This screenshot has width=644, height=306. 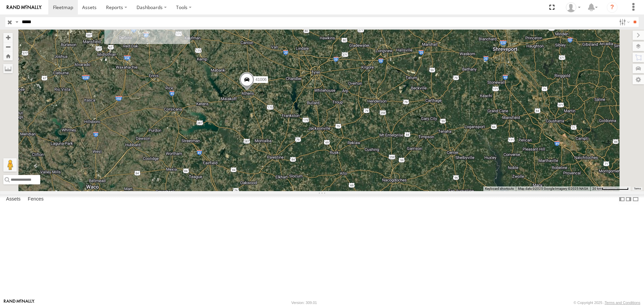 I want to click on label: Dock Summary Table to the Right, so click(x=629, y=199).